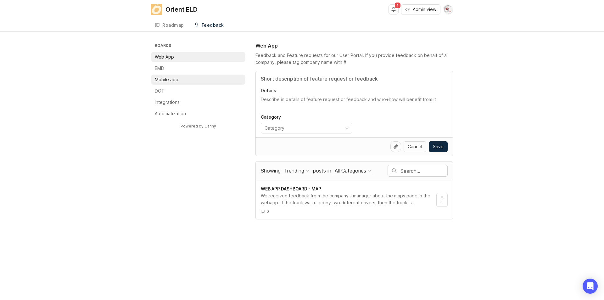 This screenshot has height=300, width=604. What do you see at coordinates (296, 170) in the screenshot?
I see `button: Showing` at bounding box center [296, 170].